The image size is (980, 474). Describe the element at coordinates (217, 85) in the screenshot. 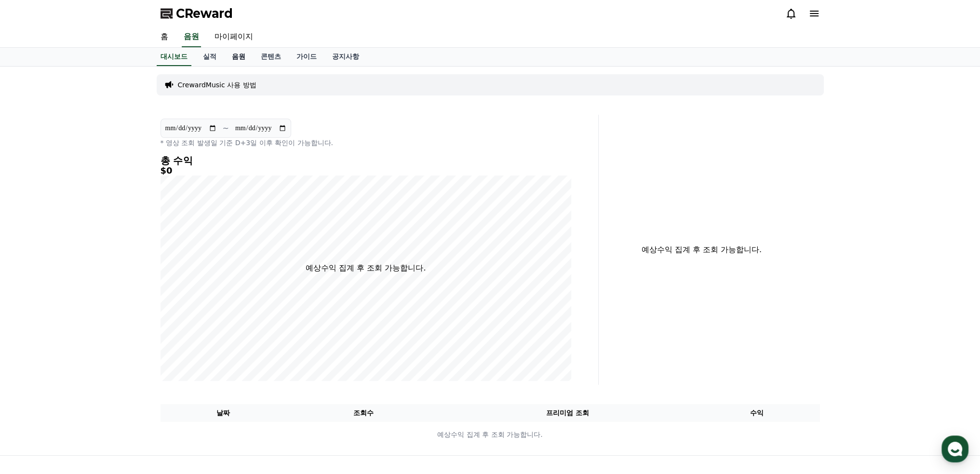

I see `p: CrewardMusic 사용 방법` at that location.